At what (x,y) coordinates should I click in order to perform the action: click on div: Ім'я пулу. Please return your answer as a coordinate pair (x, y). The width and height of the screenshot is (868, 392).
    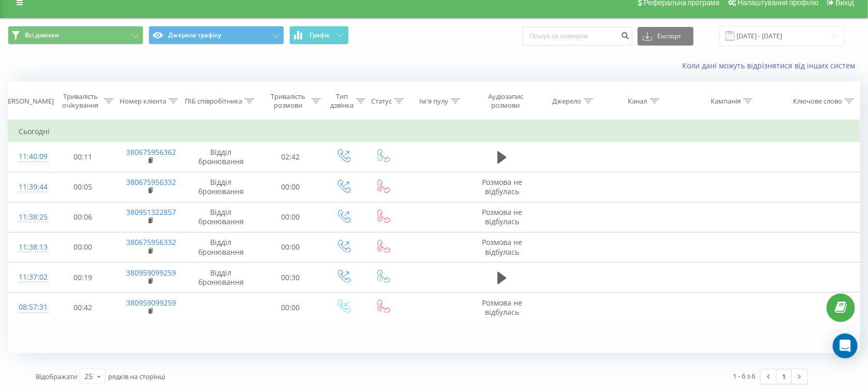
    Looking at the image, I should click on (434, 101).